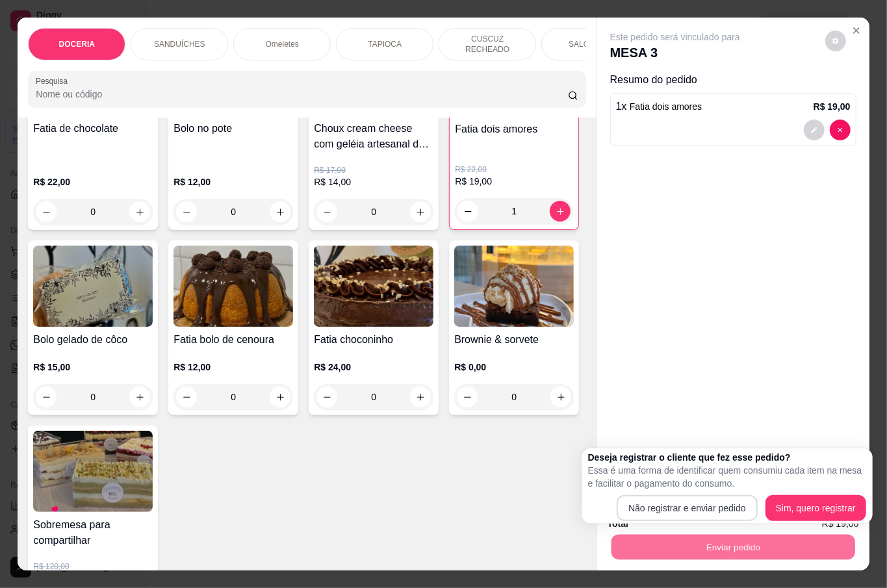 The width and height of the screenshot is (887, 588). What do you see at coordinates (373, 136) in the screenshot?
I see `h4: Choux cream cheese com geléia artesanal de morango` at bounding box center [373, 136].